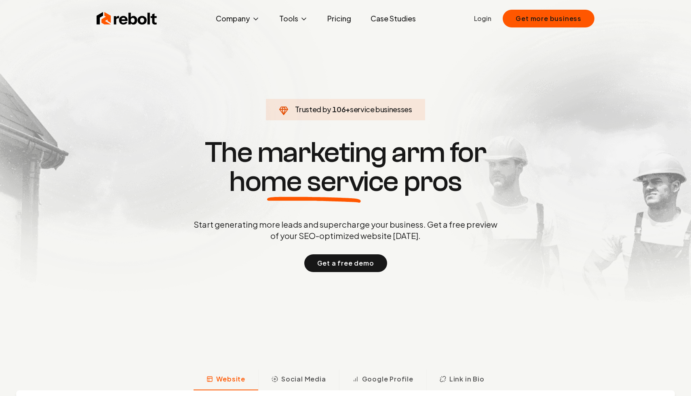  I want to click on span: Link in Bio, so click(467, 380).